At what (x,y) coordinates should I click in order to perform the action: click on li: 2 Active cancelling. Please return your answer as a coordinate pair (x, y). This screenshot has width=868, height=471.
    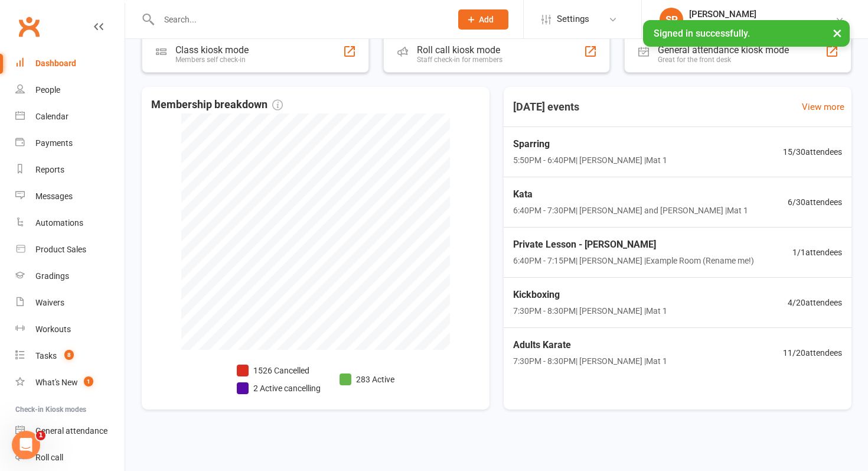
    Looking at the image, I should click on (279, 388).